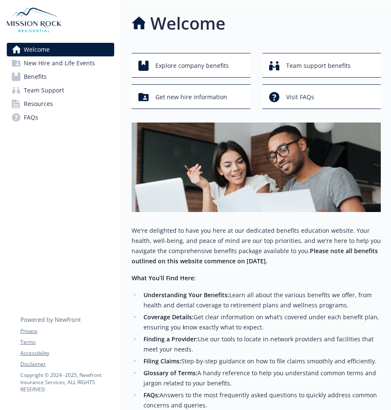 The height and width of the screenshot is (410, 391). Describe the element at coordinates (322, 97) in the screenshot. I see `button: Visit FAQs` at that location.